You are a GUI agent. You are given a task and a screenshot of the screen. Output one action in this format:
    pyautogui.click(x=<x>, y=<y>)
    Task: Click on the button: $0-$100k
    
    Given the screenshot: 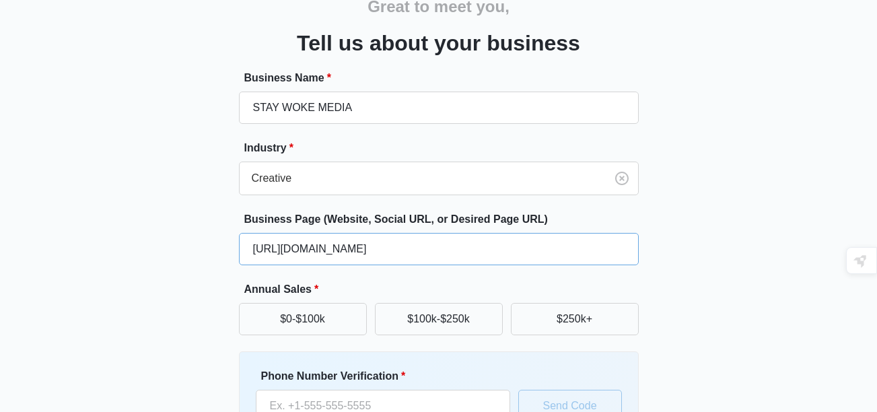 What is the action you would take?
    pyautogui.click(x=303, y=319)
    